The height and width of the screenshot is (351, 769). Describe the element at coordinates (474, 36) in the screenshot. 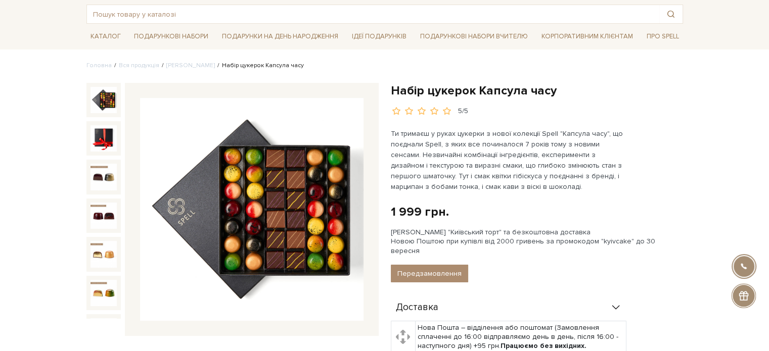

I see `a: Подарункові набори Вчителю` at that location.